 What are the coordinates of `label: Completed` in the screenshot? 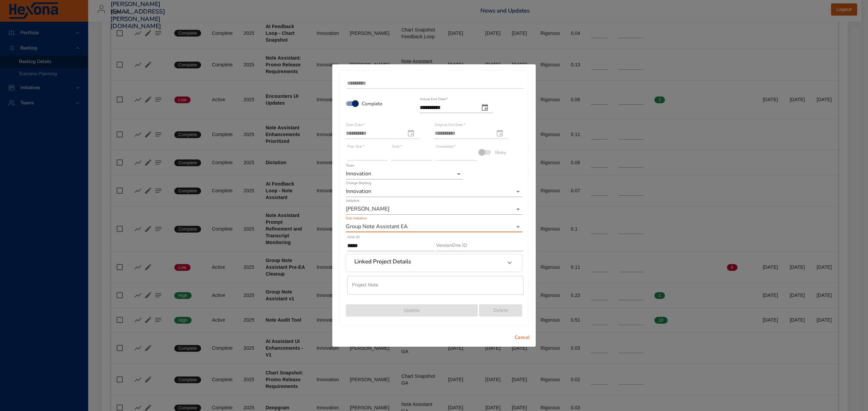 It's located at (446, 147).